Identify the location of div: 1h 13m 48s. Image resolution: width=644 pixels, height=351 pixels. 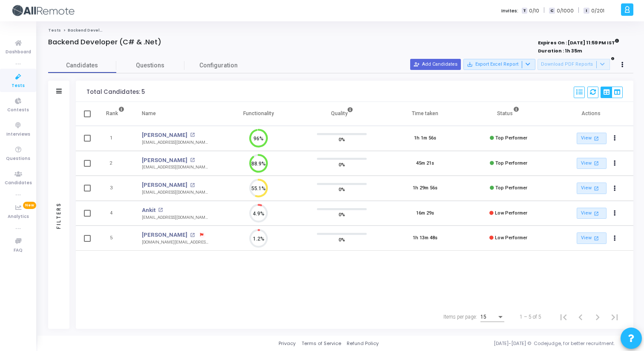
(425, 238).